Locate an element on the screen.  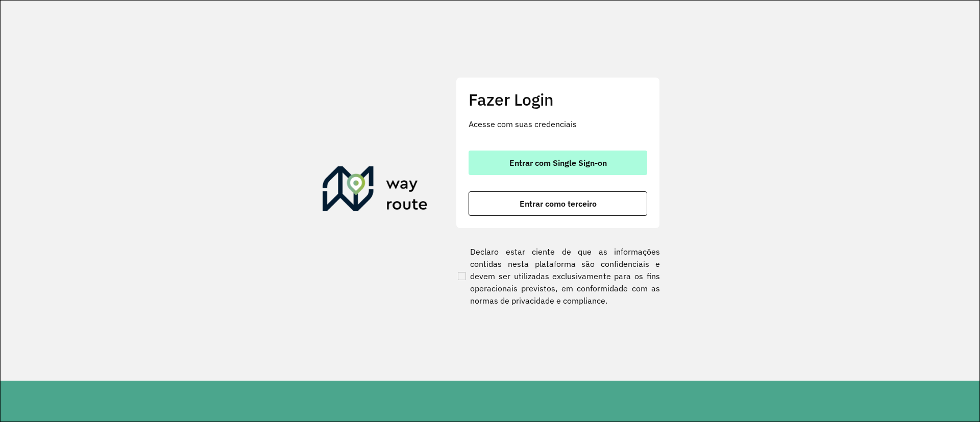
p: Acesse com suas credenciais is located at coordinates (558, 124).